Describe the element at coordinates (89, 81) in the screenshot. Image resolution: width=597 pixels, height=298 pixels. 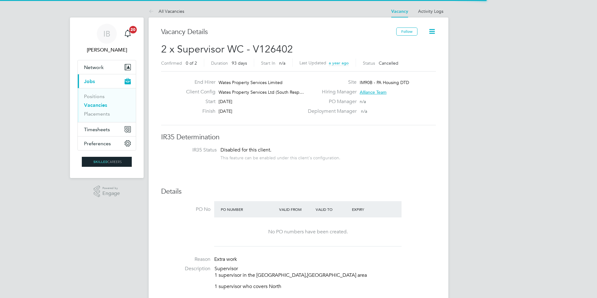
I see `span: Jobs` at that location.